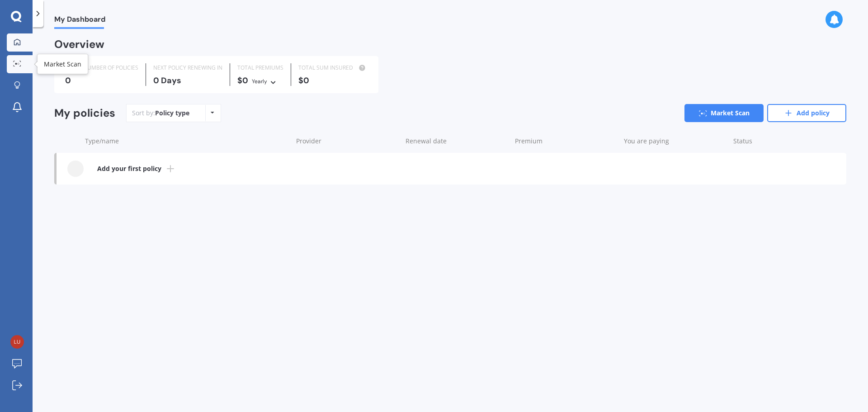 This screenshot has height=412, width=868. What do you see at coordinates (188, 81) in the screenshot?
I see `div: 0 Days` at bounding box center [188, 81].